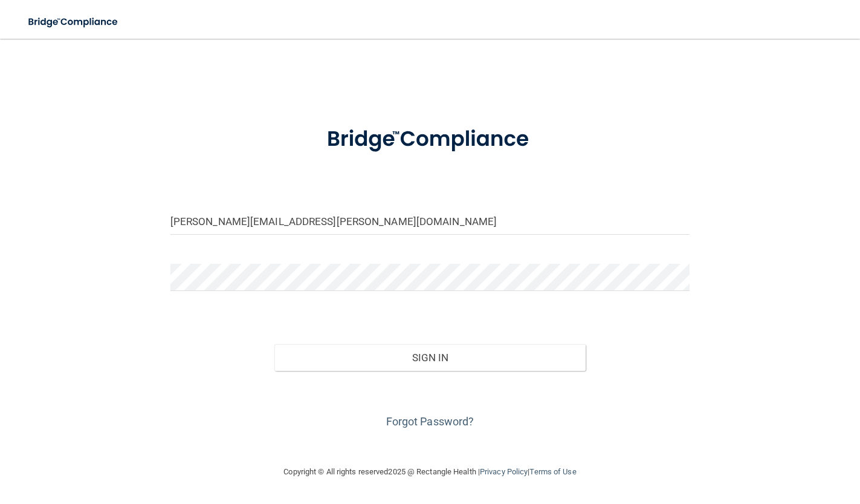 This screenshot has width=860, height=504. What do you see at coordinates (430, 472) in the screenshot?
I see `div: Copyright © All rights reserved 2025 @ Rectangle Health | |` at bounding box center [430, 472].